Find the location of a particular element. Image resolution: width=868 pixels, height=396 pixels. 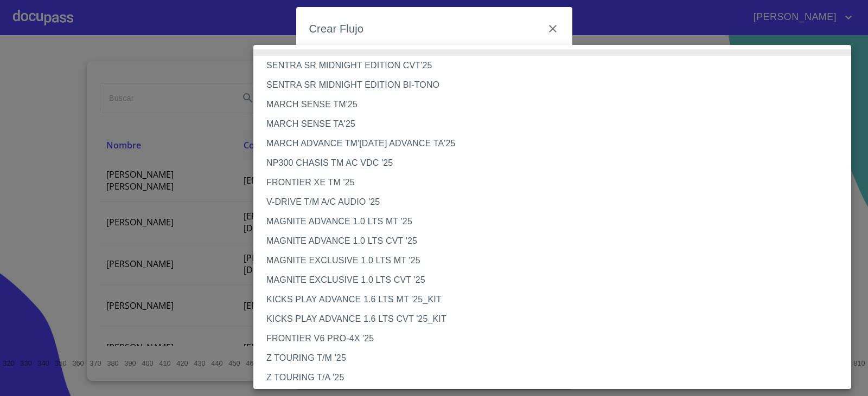

li: NP300 CHASIS TM AC VDC '25 is located at coordinates (556, 163).